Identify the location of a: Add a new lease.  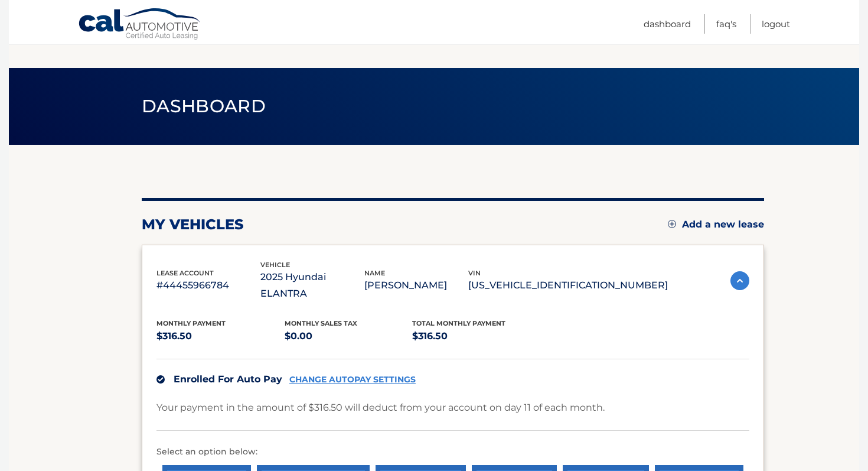
(716, 224).